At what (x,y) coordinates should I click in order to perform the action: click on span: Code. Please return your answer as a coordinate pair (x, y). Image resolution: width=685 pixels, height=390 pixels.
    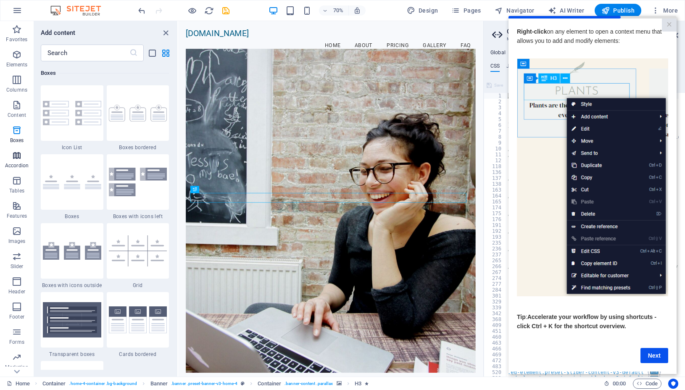
    Looking at the image, I should click on (647, 384).